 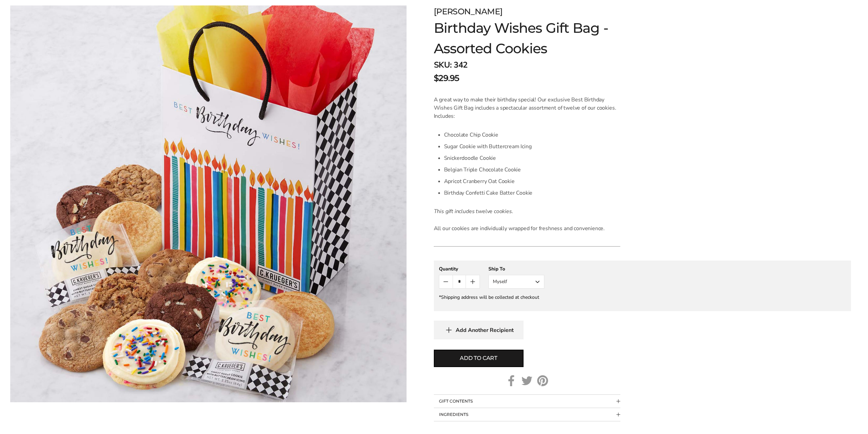 What do you see at coordinates (543, 38) in the screenshot?
I see `h1: Birthday Wishes Gift Bag - Assorted Cookies` at bounding box center [543, 38].